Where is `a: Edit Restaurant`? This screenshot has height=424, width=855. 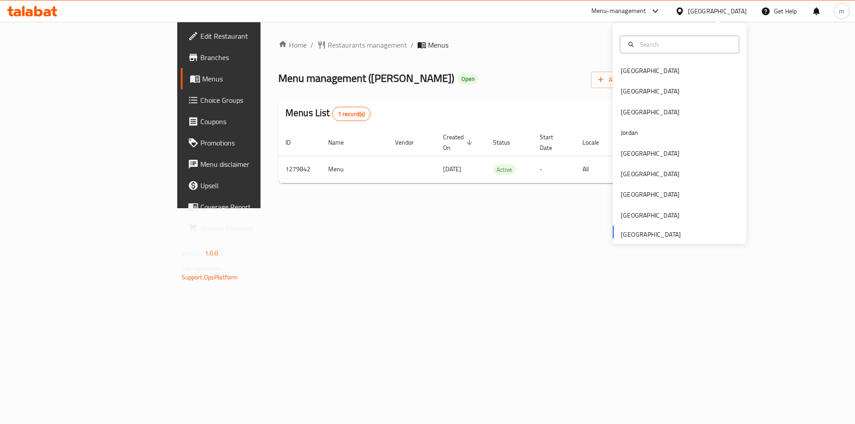 a: Edit Restaurant is located at coordinates (250, 36).